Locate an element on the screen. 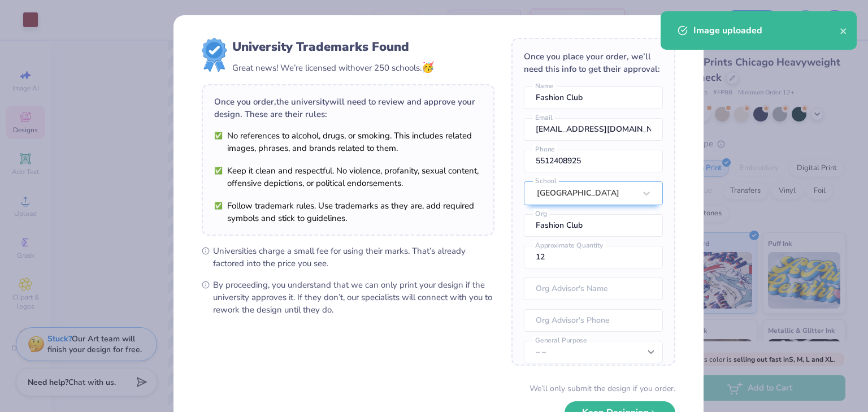 This screenshot has width=868, height=412. input: Org Advisor's Phone is located at coordinates (594, 321).